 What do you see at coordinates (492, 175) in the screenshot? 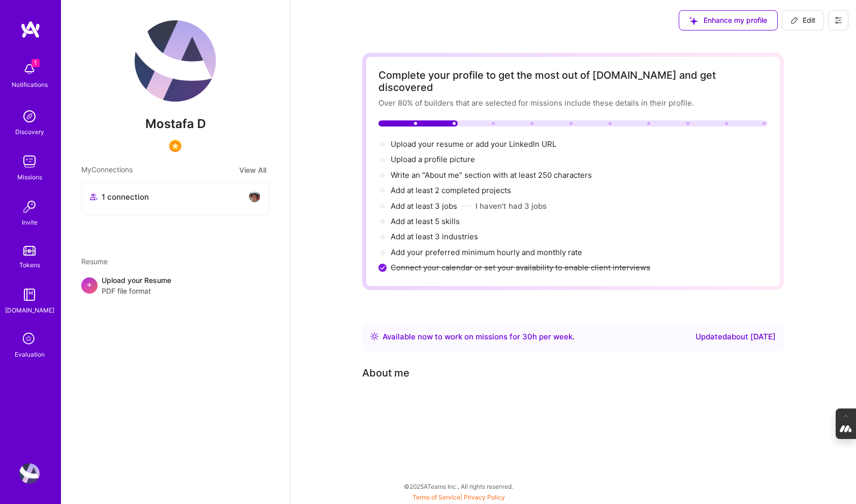
I see `span: Write an "About me" section with at least 250 characters` at bounding box center [492, 175].